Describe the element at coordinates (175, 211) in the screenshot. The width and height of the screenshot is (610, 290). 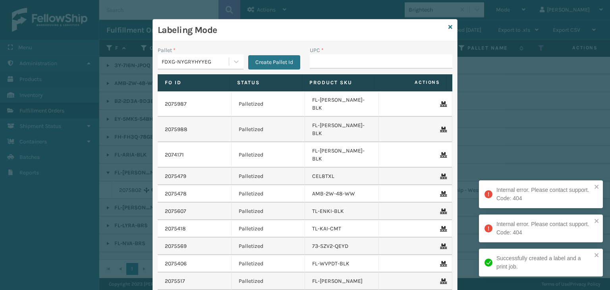
I see `a: 2075607` at that location.